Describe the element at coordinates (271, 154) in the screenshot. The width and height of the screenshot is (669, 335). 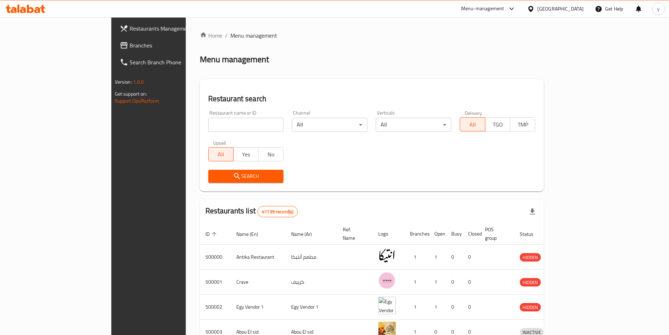
I see `span: No` at that location.